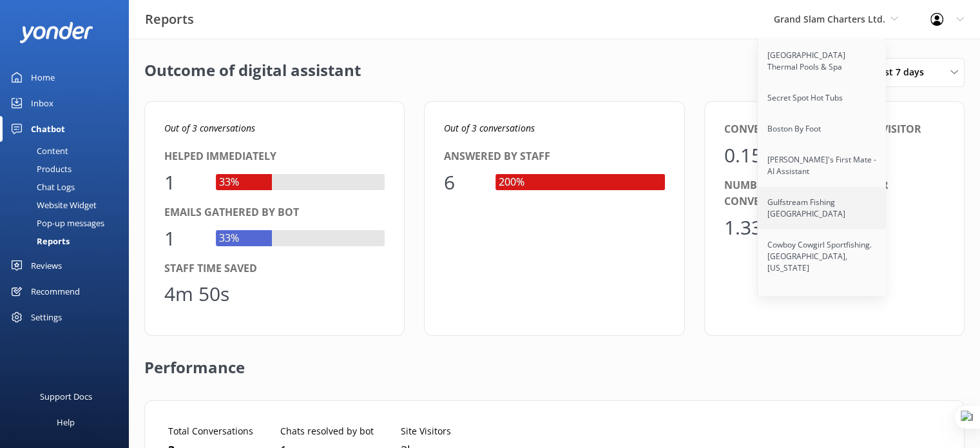  Describe the element at coordinates (66, 396) in the screenshot. I see `div: Support Docs` at that location.